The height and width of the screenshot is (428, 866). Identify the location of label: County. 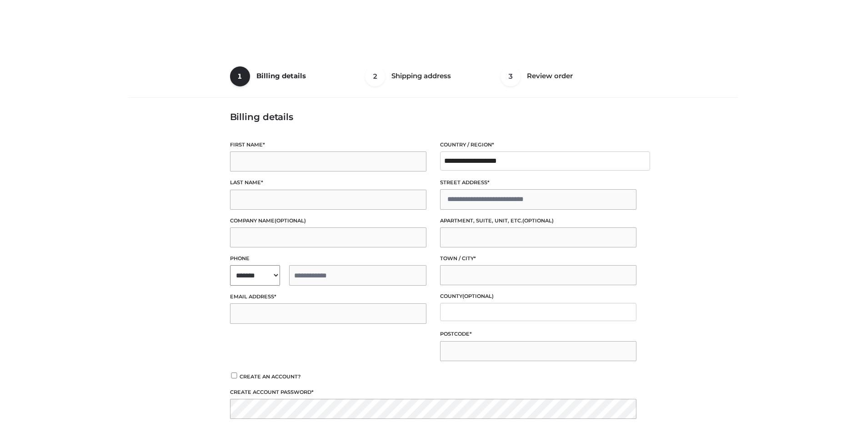
(538, 296).